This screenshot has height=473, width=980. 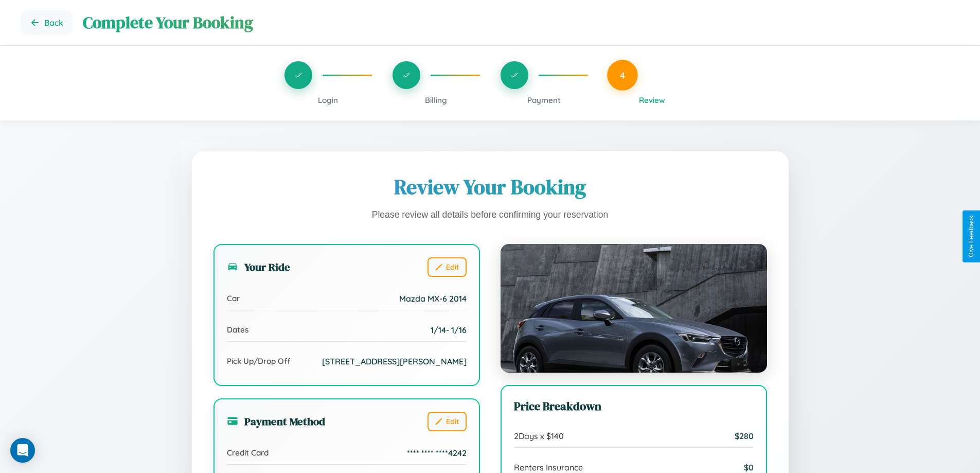 I want to click on img: Mazda MX-6, so click(x=634, y=308).